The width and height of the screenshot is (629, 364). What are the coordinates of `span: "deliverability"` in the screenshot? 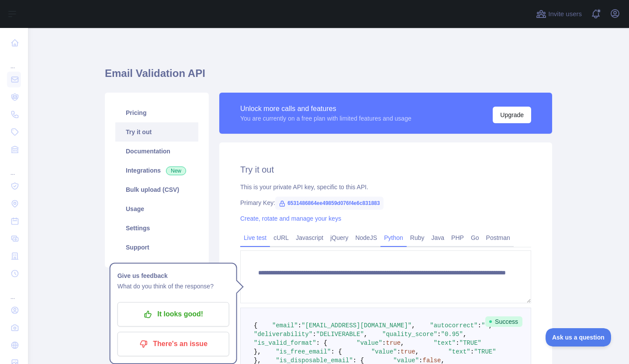 It's located at (283, 334).